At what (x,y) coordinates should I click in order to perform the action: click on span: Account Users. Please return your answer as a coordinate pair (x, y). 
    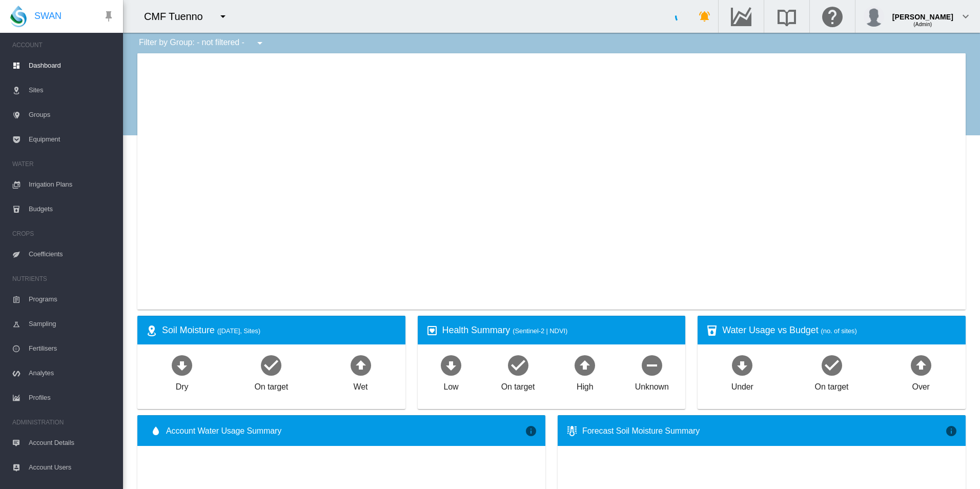
    Looking at the image, I should click on (72, 467).